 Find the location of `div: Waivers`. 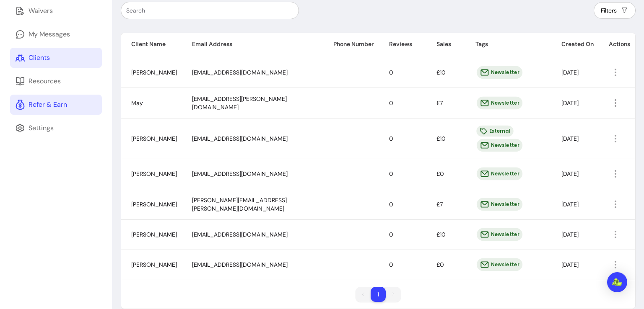

div: Waivers is located at coordinates (41, 11).